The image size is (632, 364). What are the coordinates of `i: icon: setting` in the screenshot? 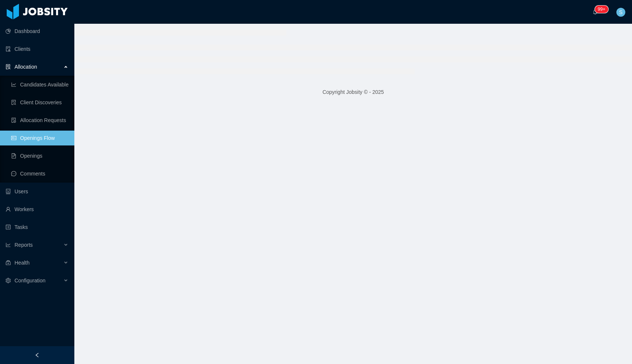 It's located at (8, 281).